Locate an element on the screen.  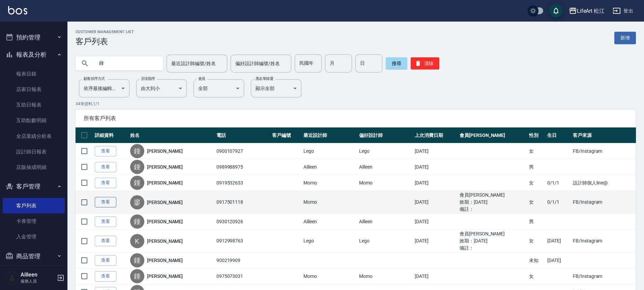
td: 0/1/1 is located at coordinates (558, 202).